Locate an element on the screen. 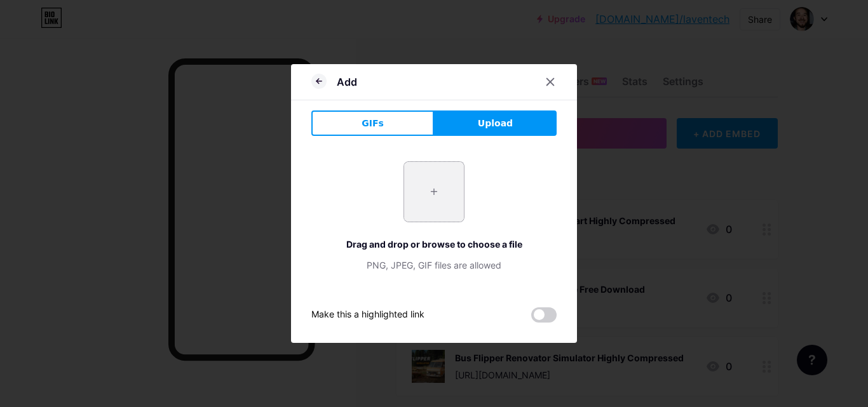 This screenshot has width=868, height=407. div: Make this a highlighted link is located at coordinates (368, 315).